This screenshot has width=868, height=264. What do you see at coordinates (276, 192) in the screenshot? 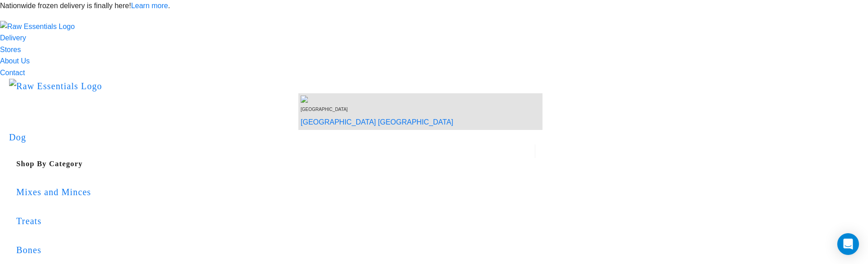
I see `a: Mixes and Minces` at bounding box center [276, 192].